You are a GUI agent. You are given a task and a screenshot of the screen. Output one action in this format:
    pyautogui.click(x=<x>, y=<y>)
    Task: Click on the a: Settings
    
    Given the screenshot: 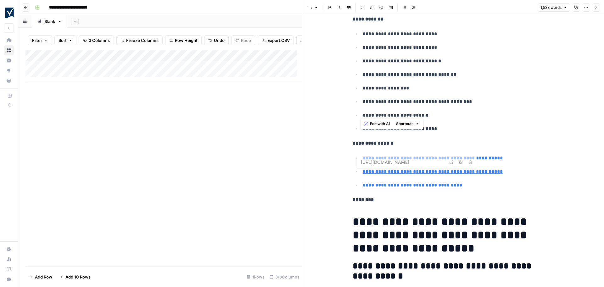 What is the action you would take?
    pyautogui.click(x=9, y=249)
    